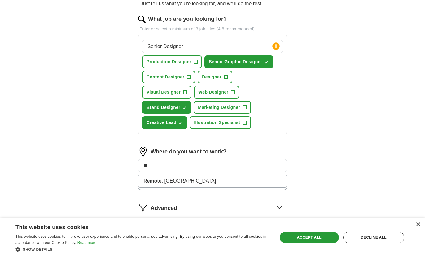 The width and height of the screenshot is (425, 257). What do you see at coordinates (169, 62) in the screenshot?
I see `span: Production Designer` at bounding box center [169, 62].